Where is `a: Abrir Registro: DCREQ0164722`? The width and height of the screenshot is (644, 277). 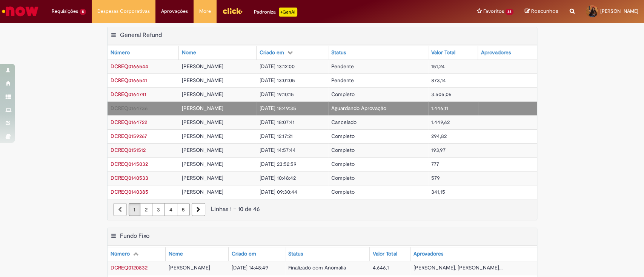 a: Abrir Registro: DCREQ0164722 is located at coordinates (129, 122).